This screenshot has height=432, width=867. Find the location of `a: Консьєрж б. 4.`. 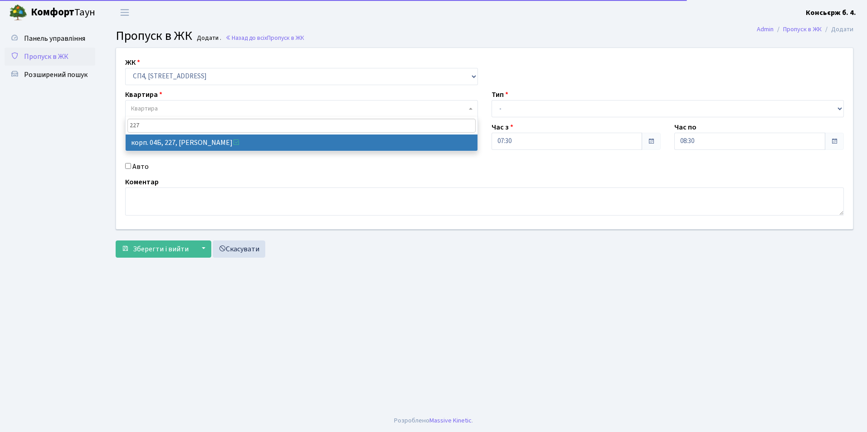

a: Консьєрж б. 4. is located at coordinates (830, 13).